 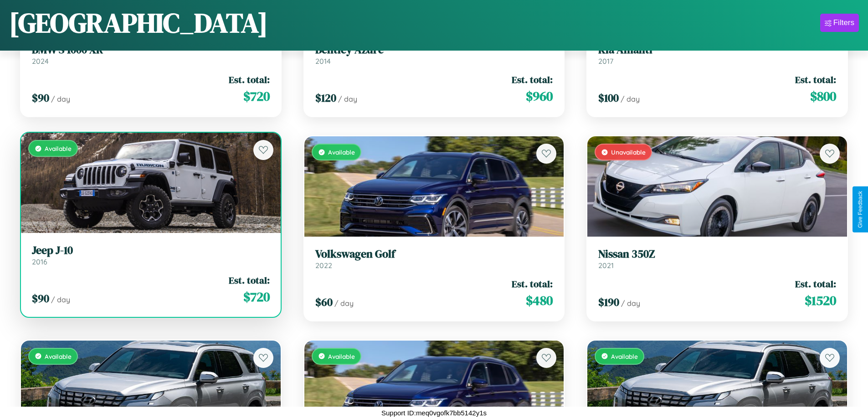 I want to click on a: Jeep J-102016, so click(x=151, y=255).